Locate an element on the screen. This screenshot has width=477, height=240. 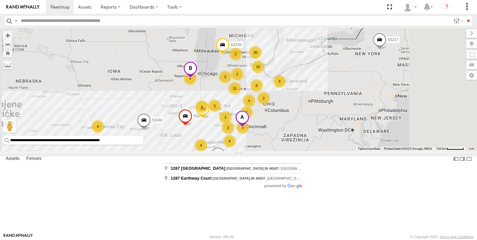
div: 7 is located at coordinates (246, 113).